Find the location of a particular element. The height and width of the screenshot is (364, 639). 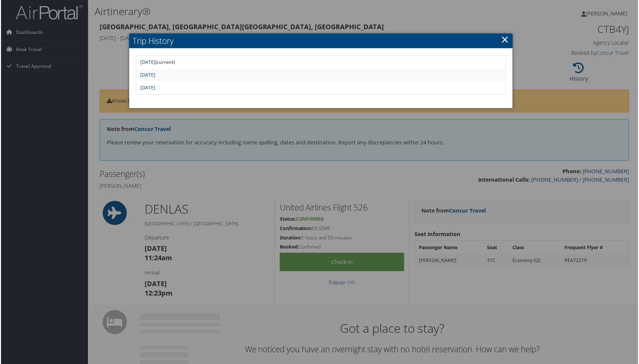

h2: Trip History is located at coordinates (321, 41).